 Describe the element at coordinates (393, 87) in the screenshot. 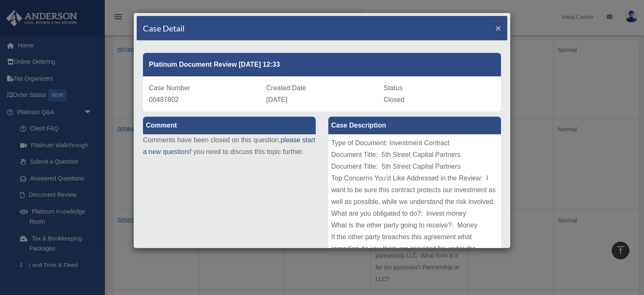

I see `span: Status` at that location.